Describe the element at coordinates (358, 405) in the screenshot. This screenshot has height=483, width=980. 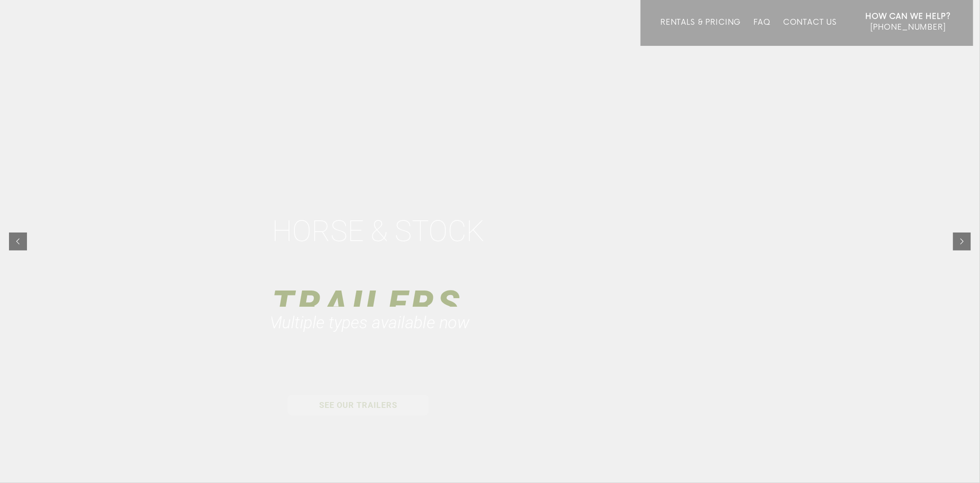
I see `a: SEE OUR TRAILERS` at that location.